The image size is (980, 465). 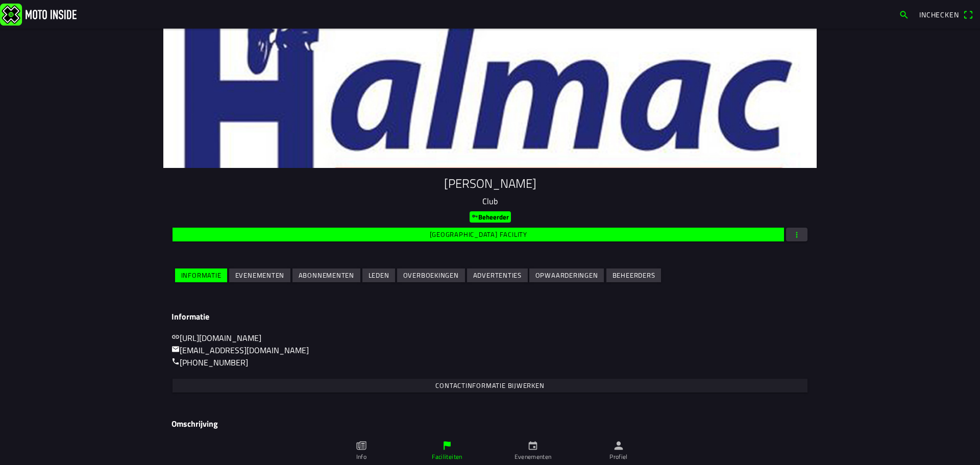 I want to click on a: Incheckenqr scanner, so click(x=946, y=14).